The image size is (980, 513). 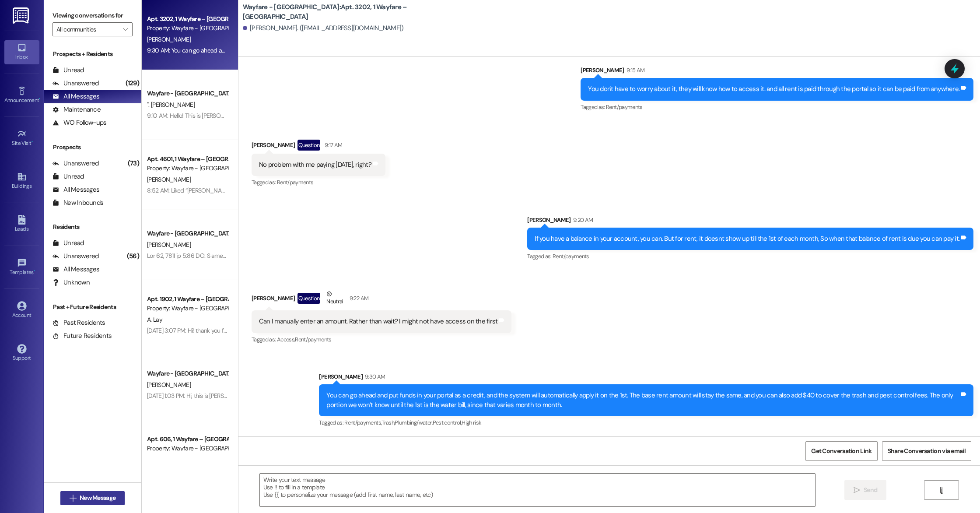 I want to click on span: High risk, so click(x=471, y=423).